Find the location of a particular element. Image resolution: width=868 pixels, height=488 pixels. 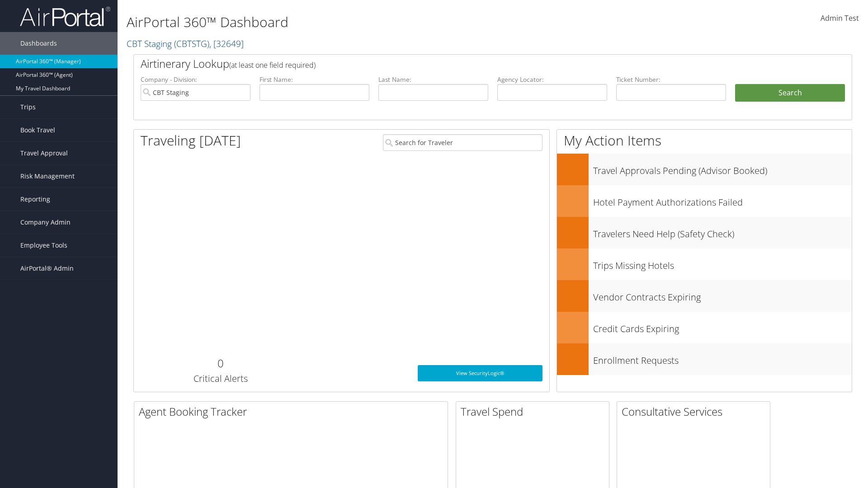

a: CBT Staging is located at coordinates (185, 43).